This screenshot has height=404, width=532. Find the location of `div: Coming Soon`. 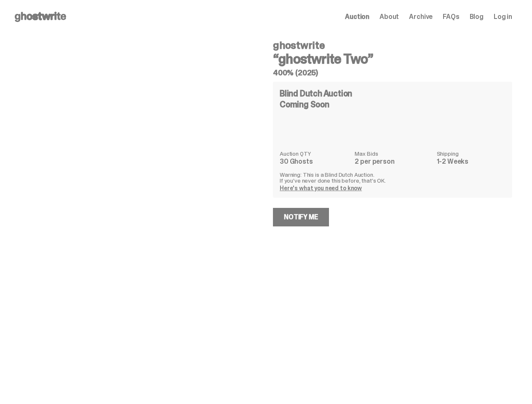

div: Coming Soon is located at coordinates (393, 104).